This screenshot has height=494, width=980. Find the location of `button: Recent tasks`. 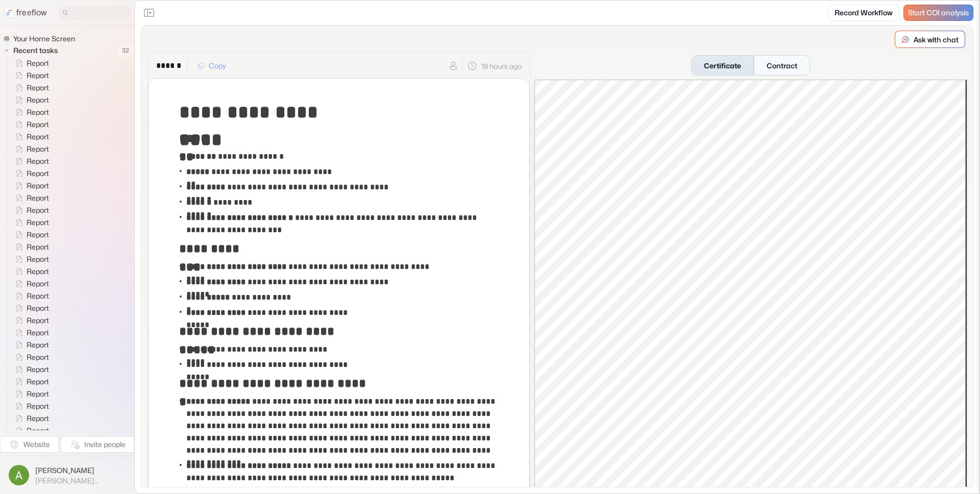

button: Recent tasks is located at coordinates (32, 50).